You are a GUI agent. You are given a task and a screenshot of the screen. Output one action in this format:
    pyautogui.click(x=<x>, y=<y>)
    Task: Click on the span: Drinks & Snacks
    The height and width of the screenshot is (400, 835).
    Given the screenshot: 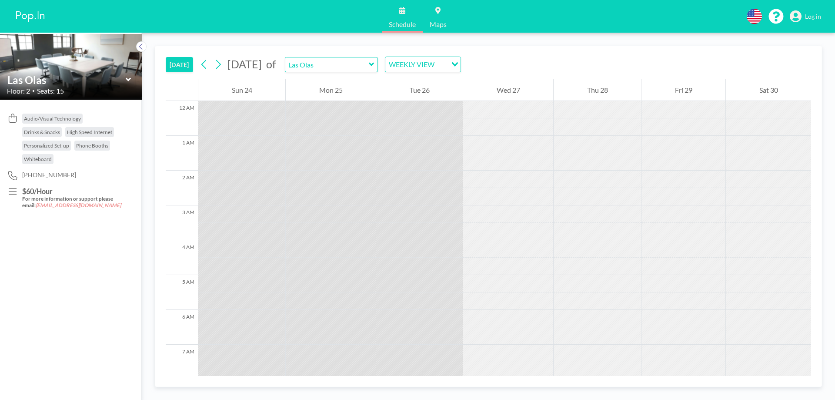 What is the action you would take?
    pyautogui.click(x=42, y=132)
    